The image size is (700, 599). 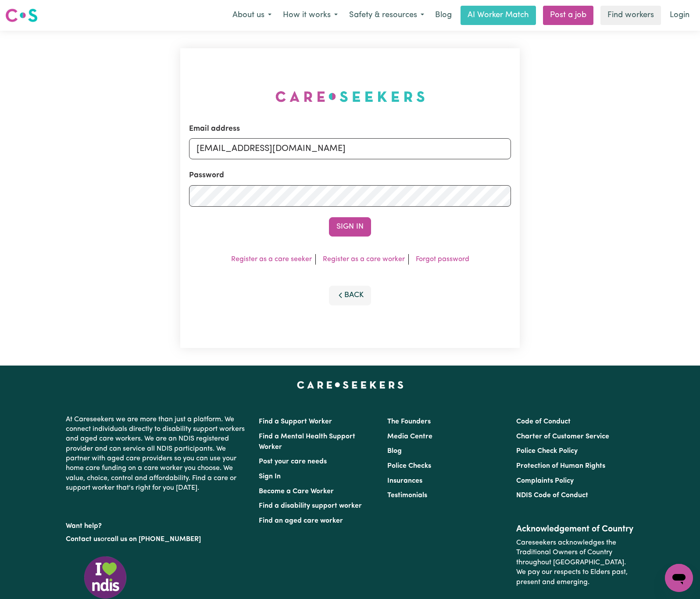 I want to click on button: About us, so click(x=252, y=15).